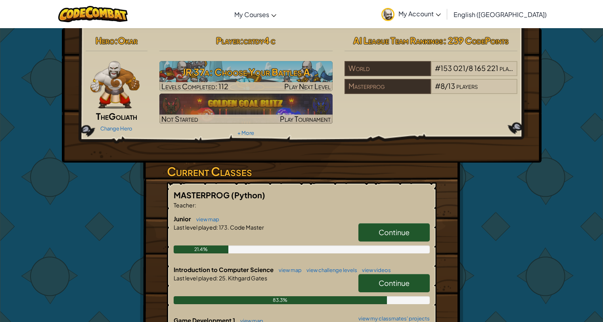 The height and width of the screenshot is (322, 603). What do you see at coordinates (184, 205) in the screenshot?
I see `span: Teacher` at bounding box center [184, 205].